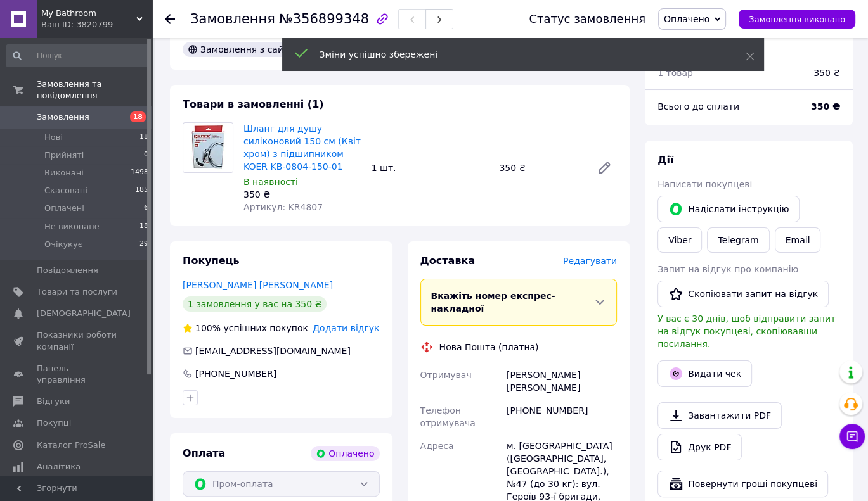  What do you see at coordinates (58, 467) in the screenshot?
I see `span: Аналітика` at bounding box center [58, 467].